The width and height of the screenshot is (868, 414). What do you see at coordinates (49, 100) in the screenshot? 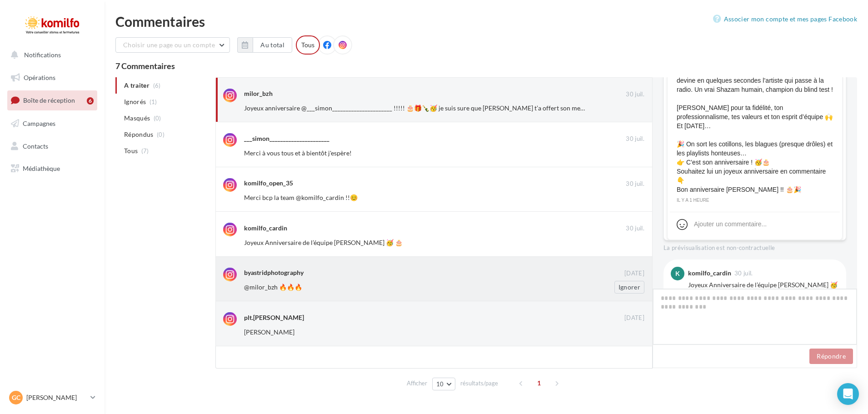
I see `span: Boîte de réception` at bounding box center [49, 100].